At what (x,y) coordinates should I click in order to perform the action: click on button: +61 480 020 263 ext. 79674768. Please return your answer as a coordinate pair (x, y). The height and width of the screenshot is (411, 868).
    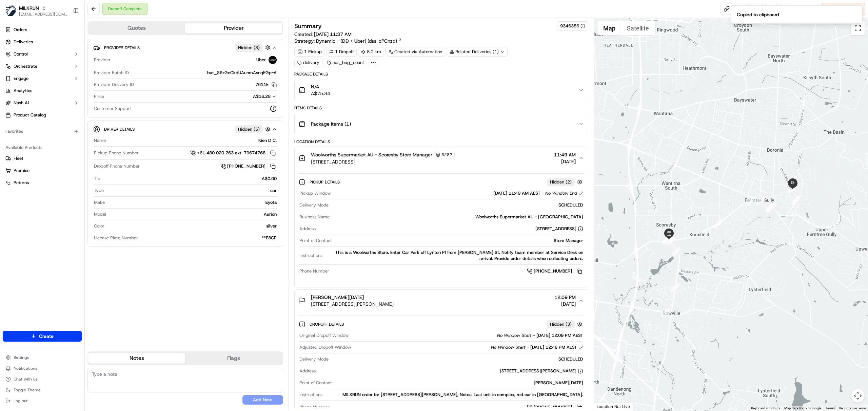
    Looking at the image, I should click on (233, 153).